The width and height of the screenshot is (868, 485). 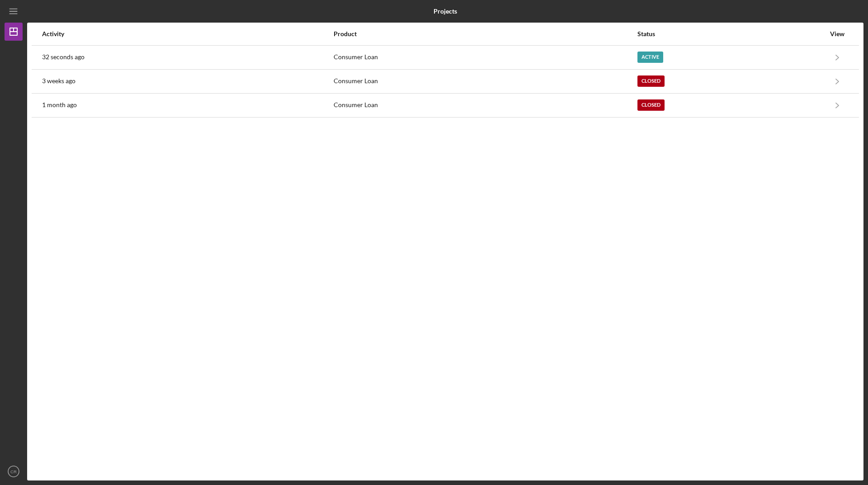 What do you see at coordinates (485, 34) in the screenshot?
I see `div: Product` at bounding box center [485, 34].